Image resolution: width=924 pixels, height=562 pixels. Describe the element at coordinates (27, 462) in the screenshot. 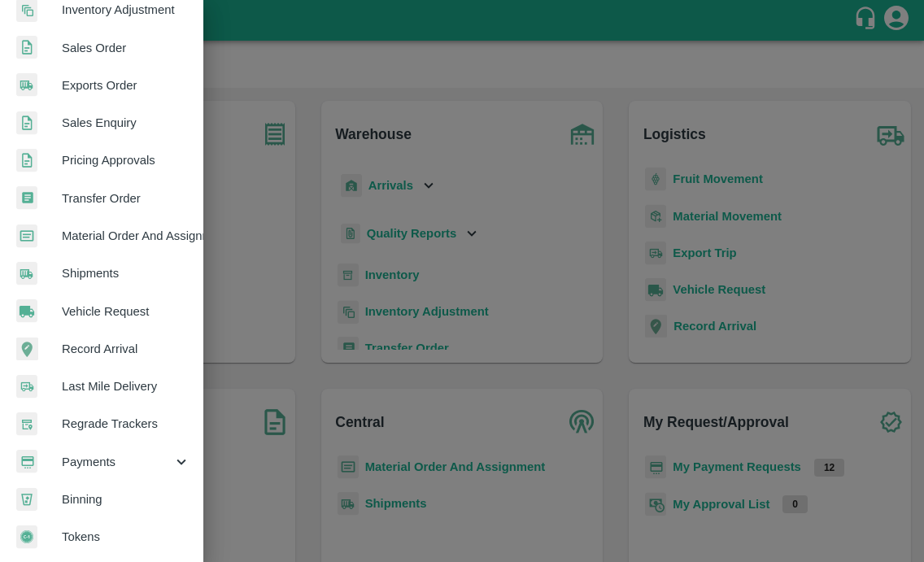

I see `img: payment` at that location.